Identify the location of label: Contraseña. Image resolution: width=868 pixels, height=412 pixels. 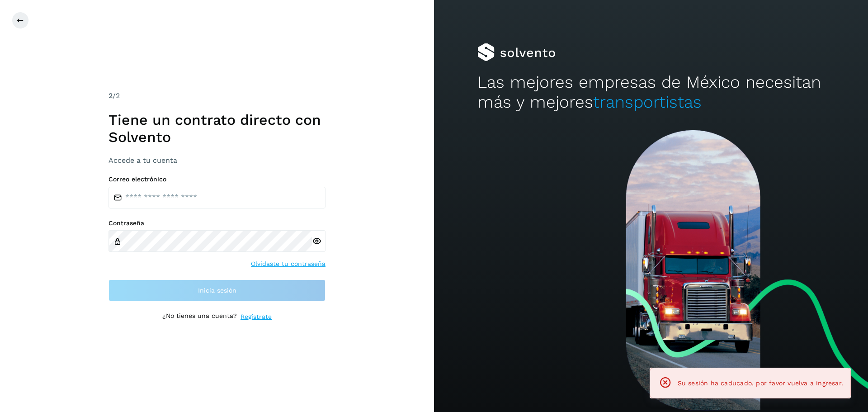
(217, 223).